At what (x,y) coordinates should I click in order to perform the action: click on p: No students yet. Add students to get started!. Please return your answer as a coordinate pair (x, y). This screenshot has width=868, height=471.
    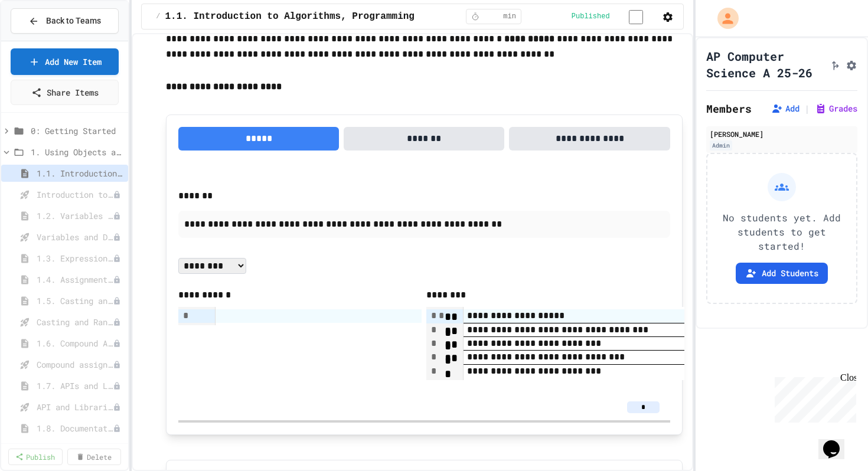
    Looking at the image, I should click on (782, 232).